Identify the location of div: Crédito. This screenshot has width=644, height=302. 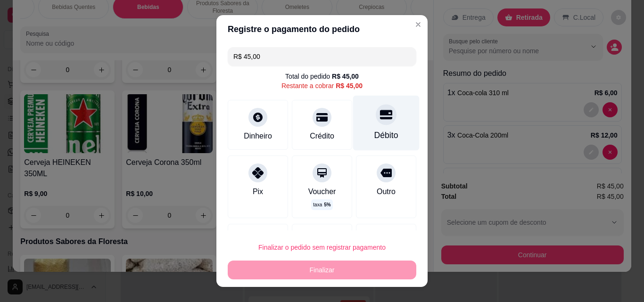
(322, 136).